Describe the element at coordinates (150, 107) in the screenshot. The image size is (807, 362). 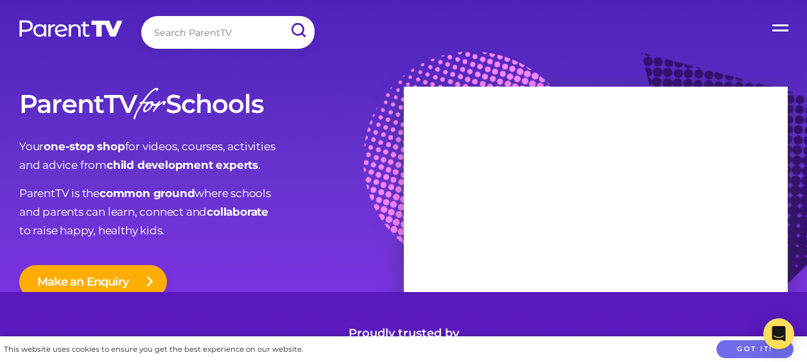
I see `em: for` at that location.